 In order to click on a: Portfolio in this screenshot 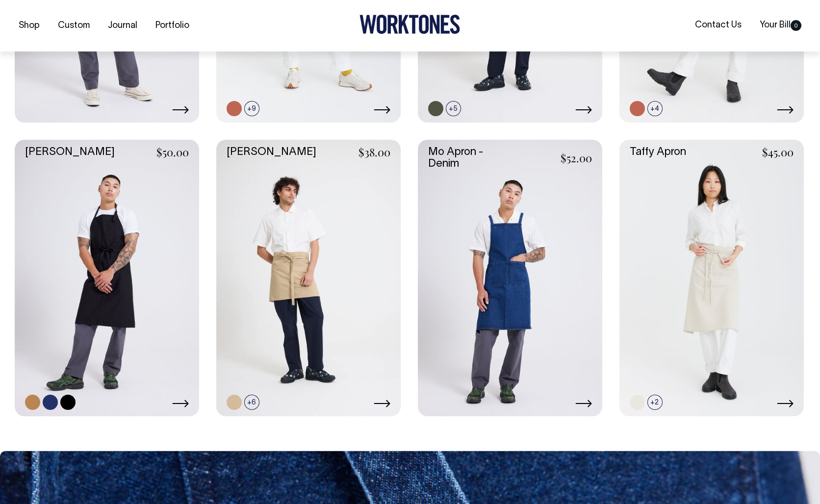, I will do `click(172, 25)`.